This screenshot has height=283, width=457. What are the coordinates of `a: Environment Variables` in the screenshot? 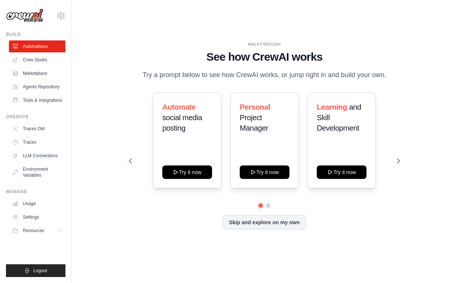 It's located at (37, 172).